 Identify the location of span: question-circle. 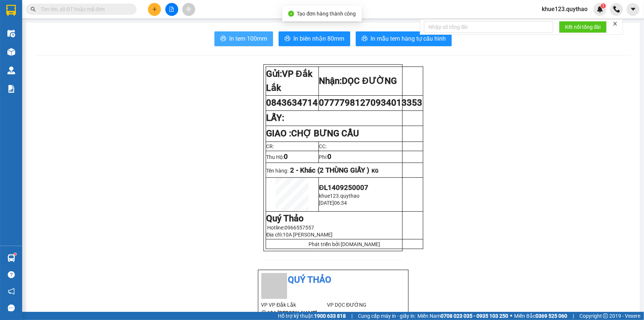
(11, 275).